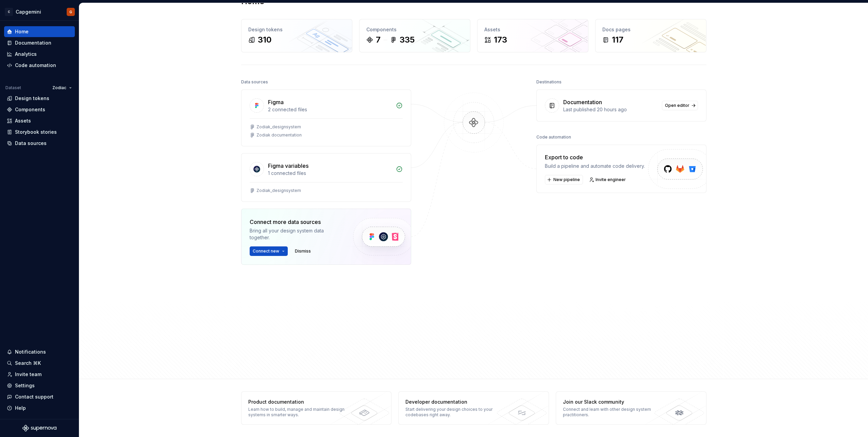 This screenshot has width=868, height=437. Describe the element at coordinates (288, 166) in the screenshot. I see `div: Figma variables` at that location.